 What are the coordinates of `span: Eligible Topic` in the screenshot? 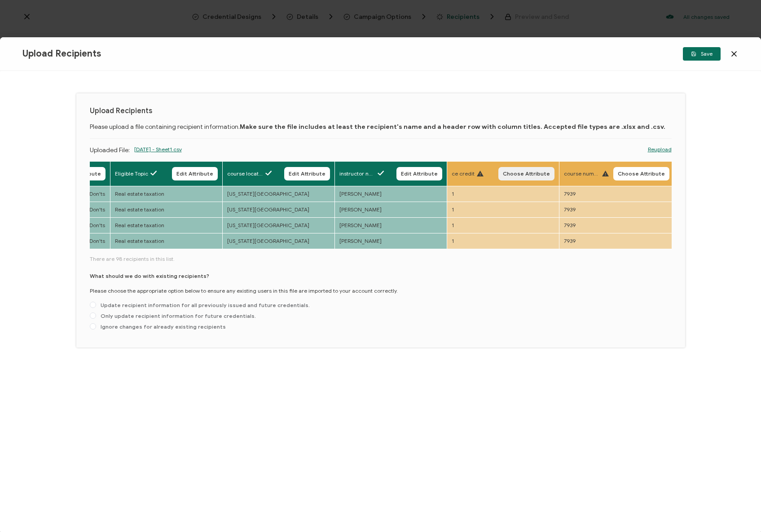 It's located at (132, 173).